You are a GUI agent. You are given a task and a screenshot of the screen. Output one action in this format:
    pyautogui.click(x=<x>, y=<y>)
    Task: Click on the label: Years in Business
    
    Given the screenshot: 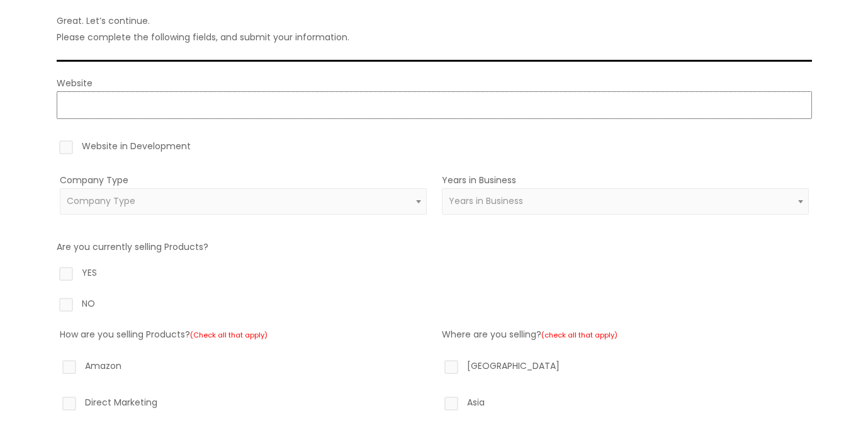 What is the action you would take?
    pyautogui.click(x=479, y=180)
    